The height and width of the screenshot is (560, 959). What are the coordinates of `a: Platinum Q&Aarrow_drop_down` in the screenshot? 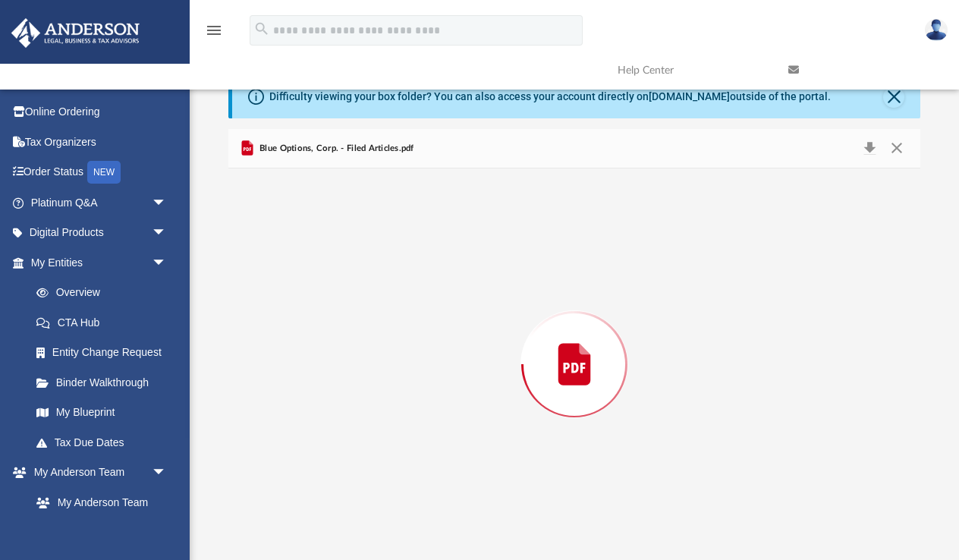 It's located at (100, 202).